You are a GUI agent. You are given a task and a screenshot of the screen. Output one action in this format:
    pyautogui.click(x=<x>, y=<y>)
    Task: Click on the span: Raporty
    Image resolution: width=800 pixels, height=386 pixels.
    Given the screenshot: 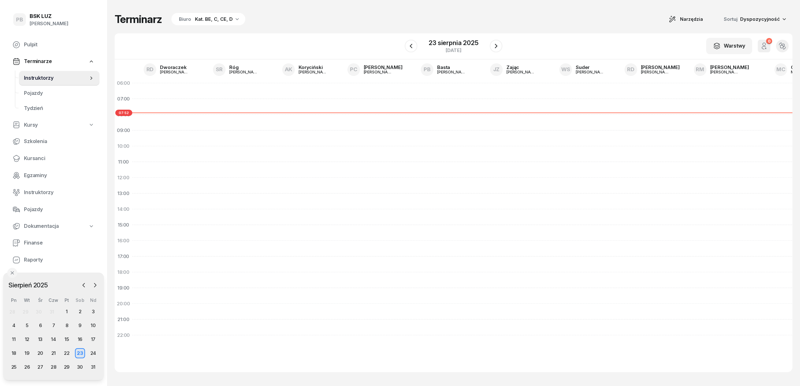 What is the action you would take?
    pyautogui.click(x=59, y=260)
    